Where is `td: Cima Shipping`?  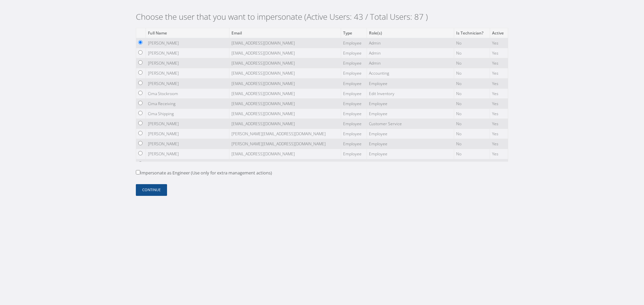
td: Cima Shipping is located at coordinates (187, 113).